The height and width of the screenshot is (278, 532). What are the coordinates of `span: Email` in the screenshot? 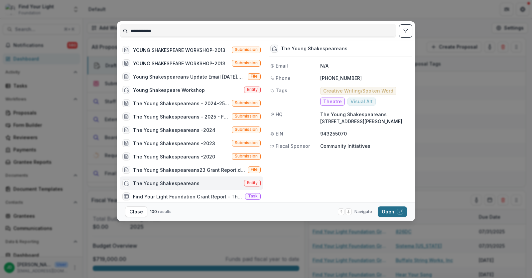 It's located at (282, 66).